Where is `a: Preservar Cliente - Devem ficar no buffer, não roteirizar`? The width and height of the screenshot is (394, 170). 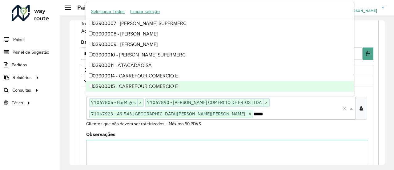 a: Preservar Cliente - Devem ficar no buffer, não roteirizar is located at coordinates (227, 81).